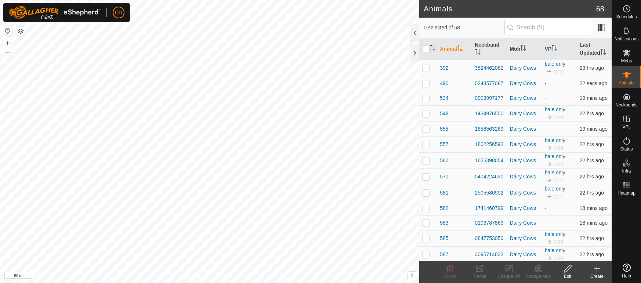  I want to click on div: 2505586902, so click(489, 193).